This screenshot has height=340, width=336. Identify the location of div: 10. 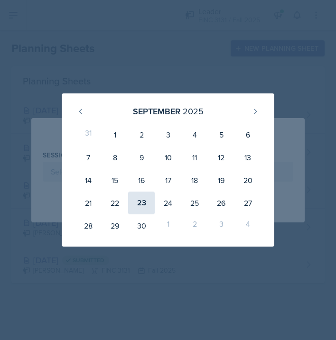
(168, 157).